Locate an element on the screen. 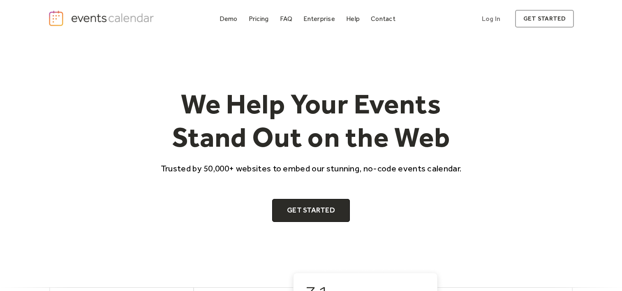 The width and height of the screenshot is (622, 291). div: Contact is located at coordinates (383, 18).